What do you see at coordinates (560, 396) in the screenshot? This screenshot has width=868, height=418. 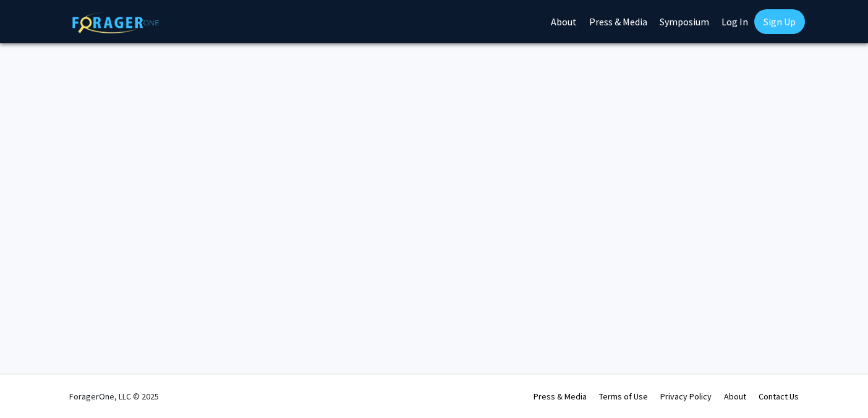 I see `a: Press & Media` at bounding box center [560, 396].